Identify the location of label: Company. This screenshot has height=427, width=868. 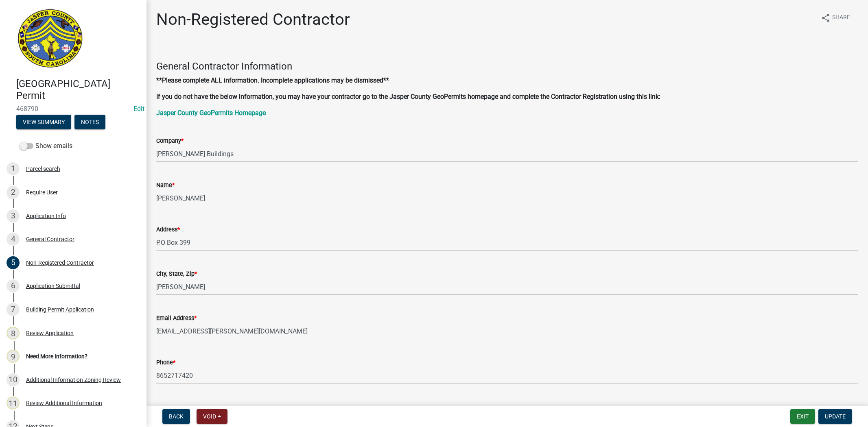
(169, 141).